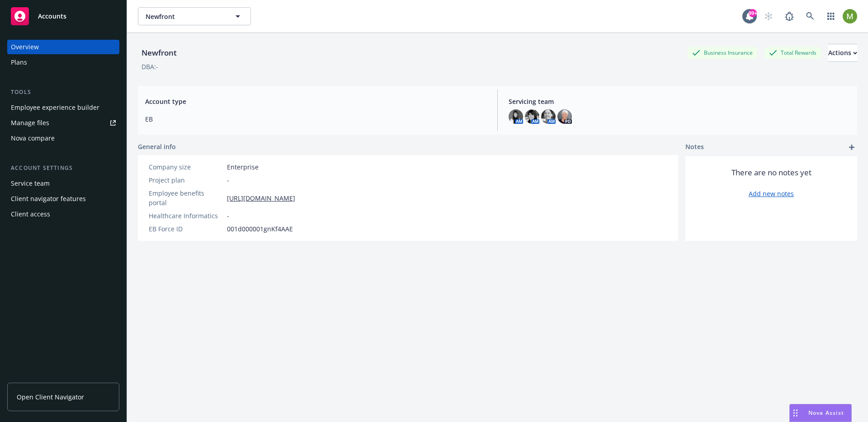  What do you see at coordinates (795, 413) in the screenshot?
I see `div: Drag to move` at bounding box center [795, 413].